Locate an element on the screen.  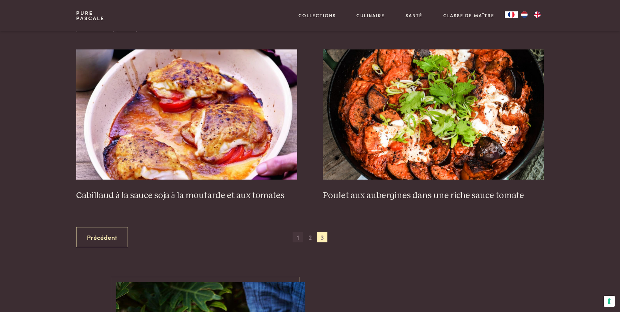
div: Language is located at coordinates (512, 15).